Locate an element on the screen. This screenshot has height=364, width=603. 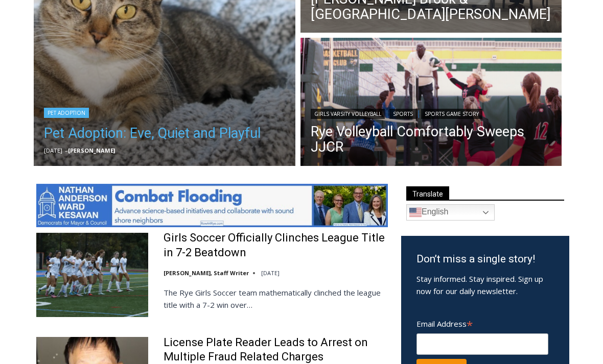
a: Pet Adoption: Eve, Quiet and Playful is located at coordinates (152, 133).